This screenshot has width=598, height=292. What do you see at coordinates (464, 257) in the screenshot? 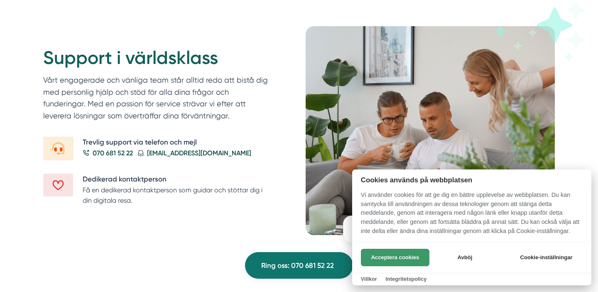
I see `button: Avböj` at bounding box center [464, 257].